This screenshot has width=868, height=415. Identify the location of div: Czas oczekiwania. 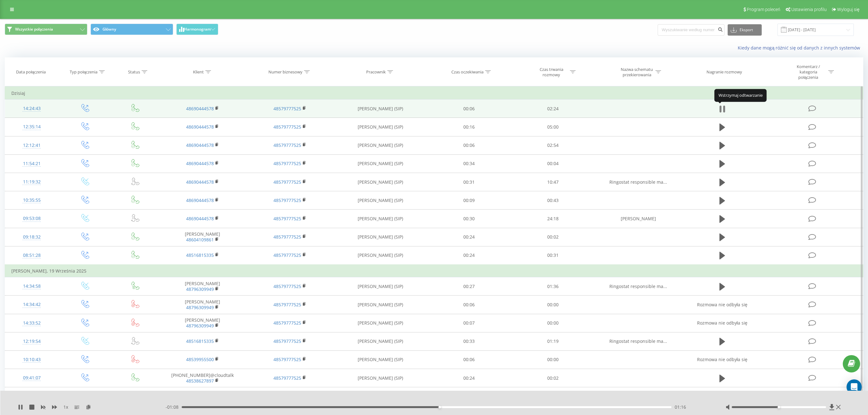
(467, 72).